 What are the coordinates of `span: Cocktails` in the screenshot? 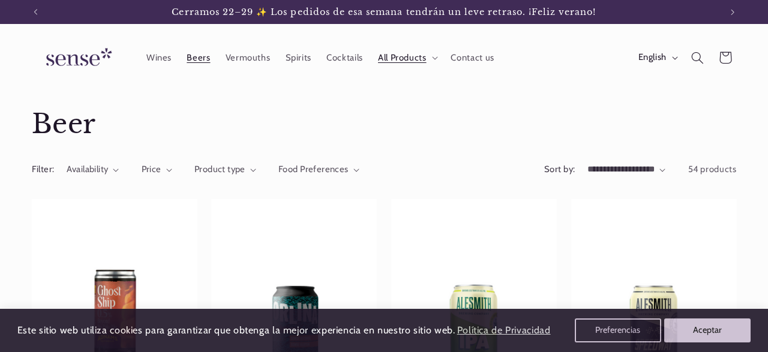 It's located at (345, 58).